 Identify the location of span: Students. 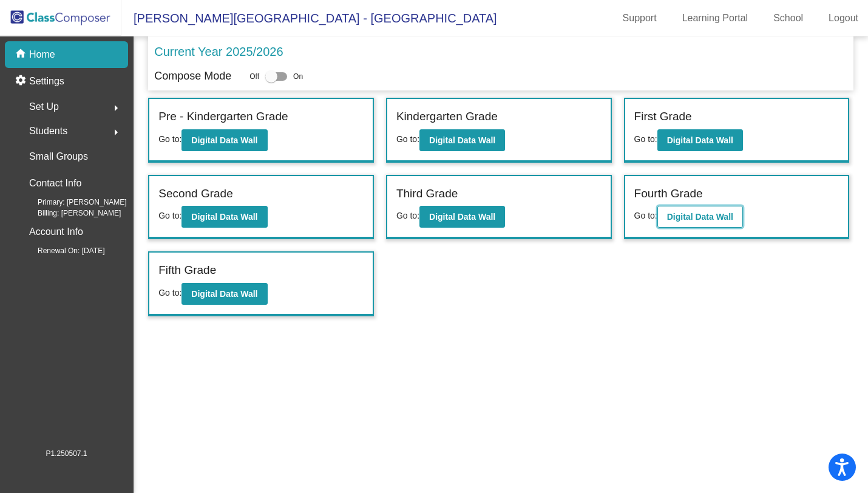
(48, 131).